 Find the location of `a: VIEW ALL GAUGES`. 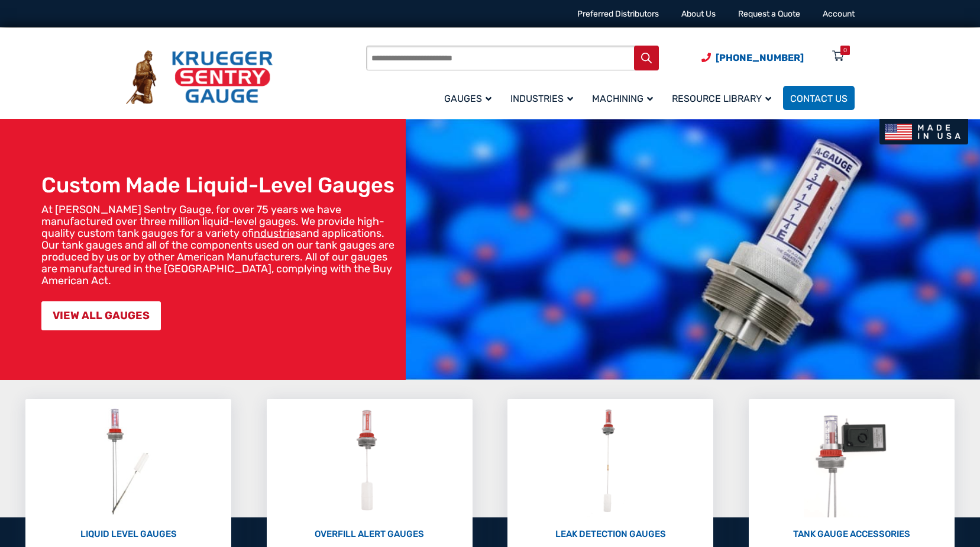

a: VIEW ALL GAUGES is located at coordinates (102, 315).